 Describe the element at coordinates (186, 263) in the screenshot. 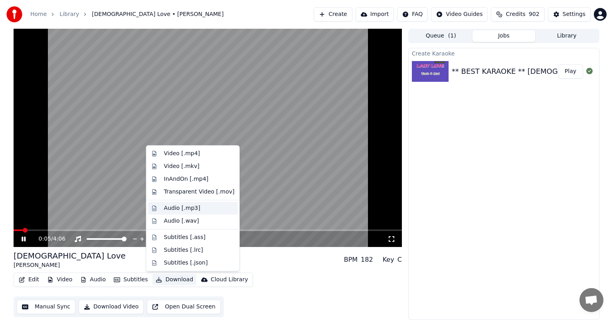

I see `div: Subtitles [.json]` at that location.